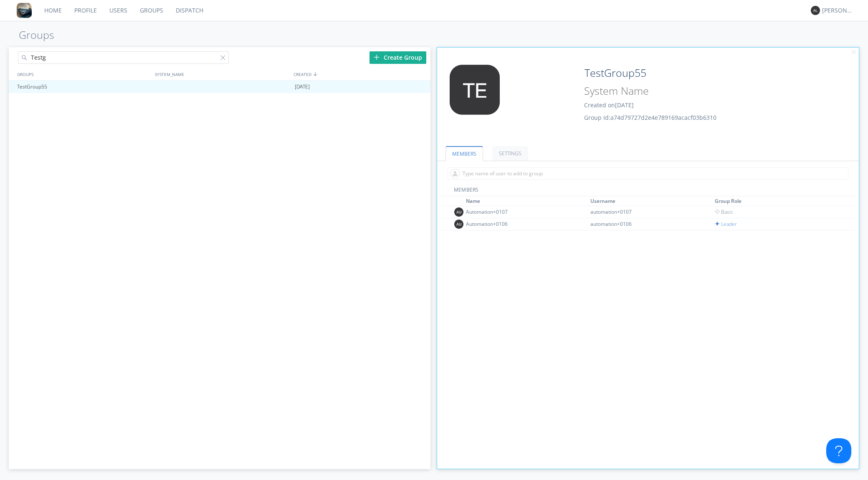 This screenshot has height=480, width=868. Describe the element at coordinates (649, 73) in the screenshot. I see `input: Group Name` at that location.